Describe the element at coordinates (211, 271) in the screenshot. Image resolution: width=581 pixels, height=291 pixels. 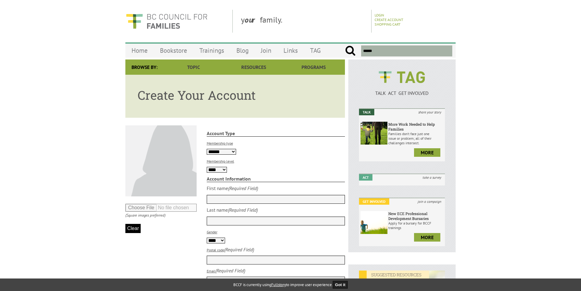
I see `label: Email` at that location.